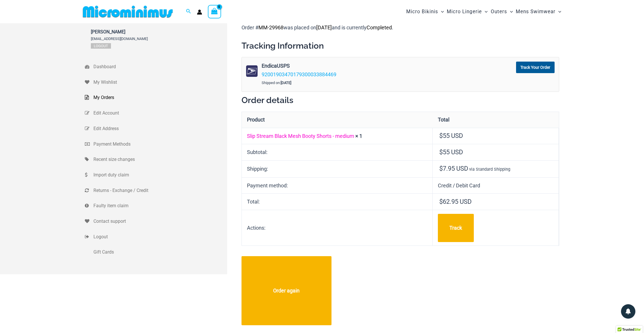 Image resolution: width=644 pixels, height=333 pixels. What do you see at coordinates (337, 201) in the screenshot?
I see `th: Total:` at bounding box center [337, 201].